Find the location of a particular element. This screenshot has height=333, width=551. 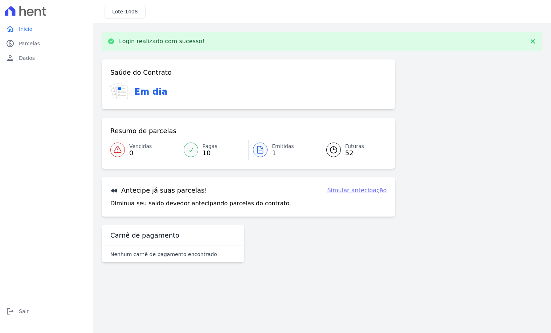

span: 10 is located at coordinates (210, 153).